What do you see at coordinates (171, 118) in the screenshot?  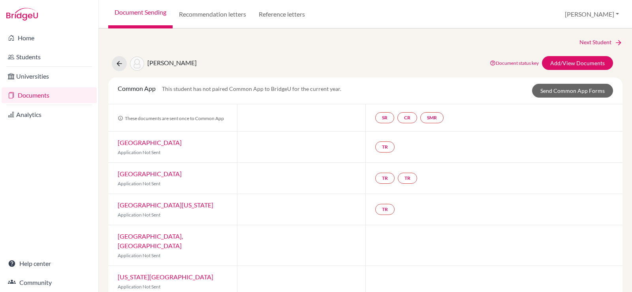 I see `span: These documents are sent once to Common App` at bounding box center [171, 118].